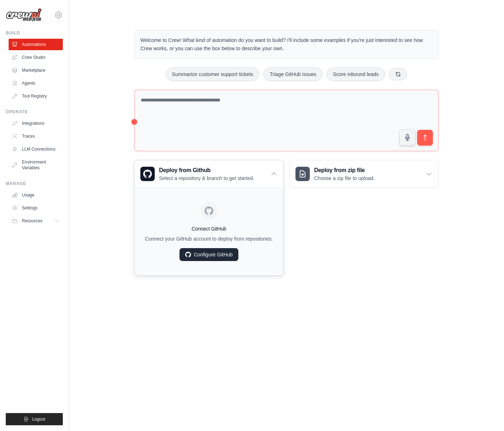 The width and height of the screenshot is (504, 431). What do you see at coordinates (35, 208) in the screenshot?
I see `a: Settings` at bounding box center [35, 208].